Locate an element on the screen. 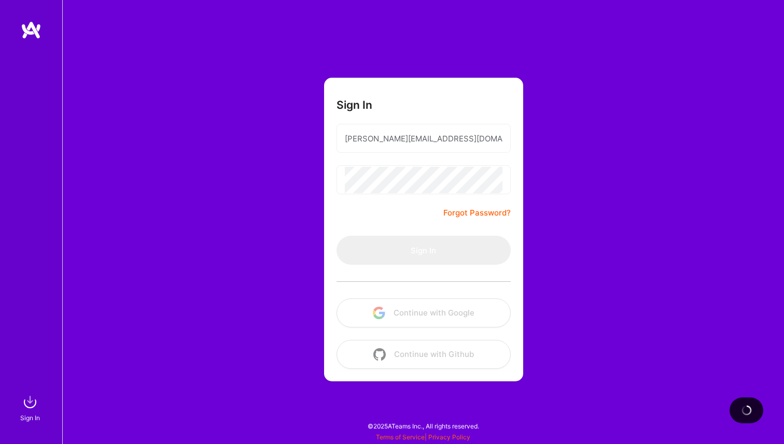 Image resolution: width=784 pixels, height=444 pixels. button: Sign In is located at coordinates (423, 250).